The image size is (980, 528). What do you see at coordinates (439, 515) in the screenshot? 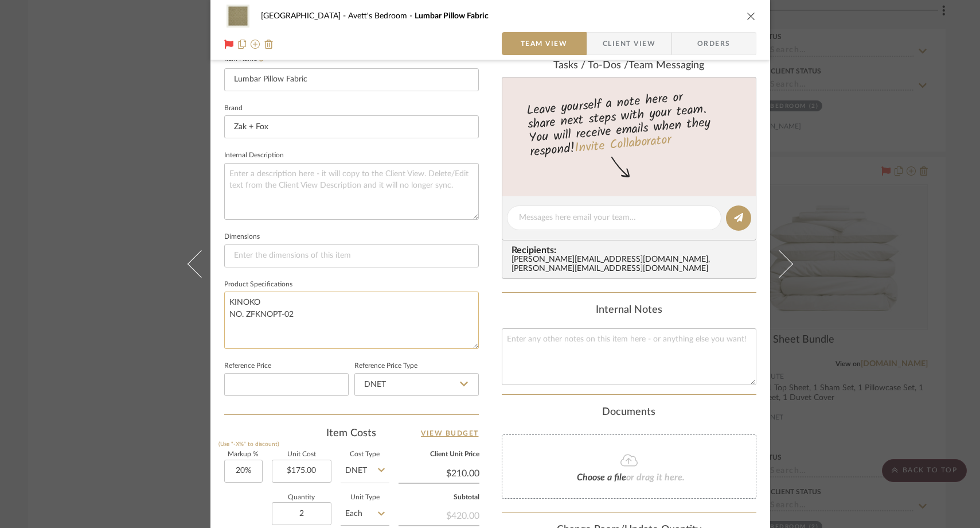
I see `div: $420.00` at bounding box center [439, 515].